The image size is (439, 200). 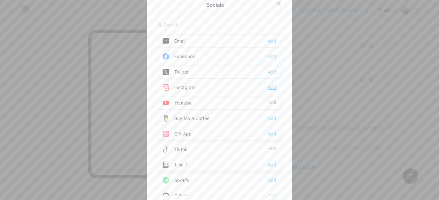 What do you see at coordinates (179, 57) in the screenshot?
I see `div: Facebook` at bounding box center [179, 57].